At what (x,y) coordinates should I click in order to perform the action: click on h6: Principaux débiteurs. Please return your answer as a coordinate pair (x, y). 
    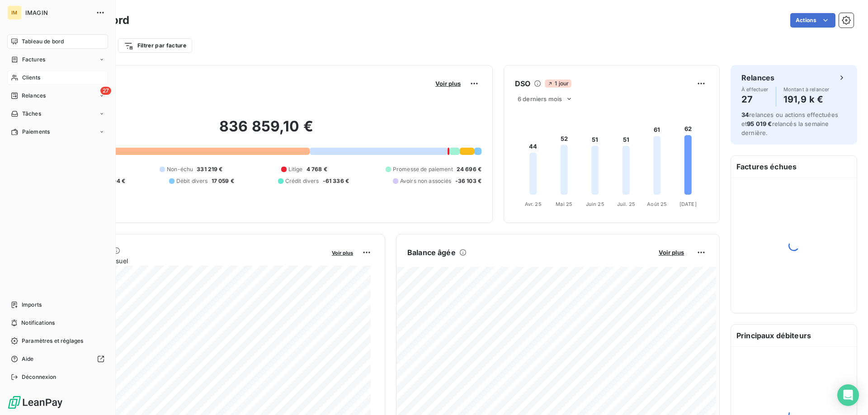
    Looking at the image, I should click on (794, 336).